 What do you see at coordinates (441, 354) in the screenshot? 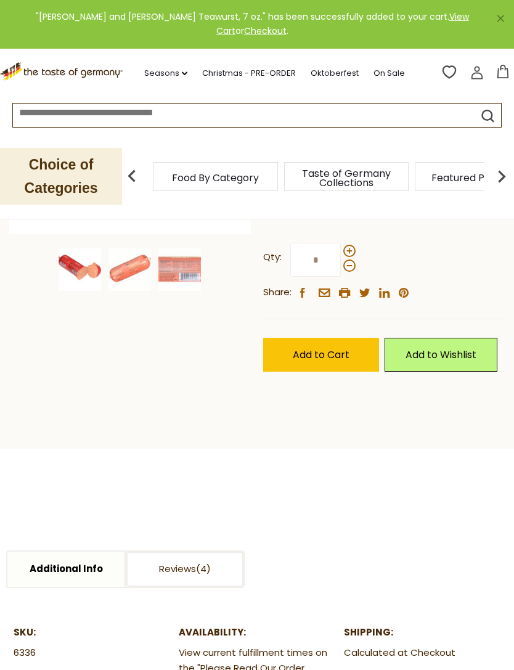
I see `a: Add to Wishlist` at bounding box center [441, 354].